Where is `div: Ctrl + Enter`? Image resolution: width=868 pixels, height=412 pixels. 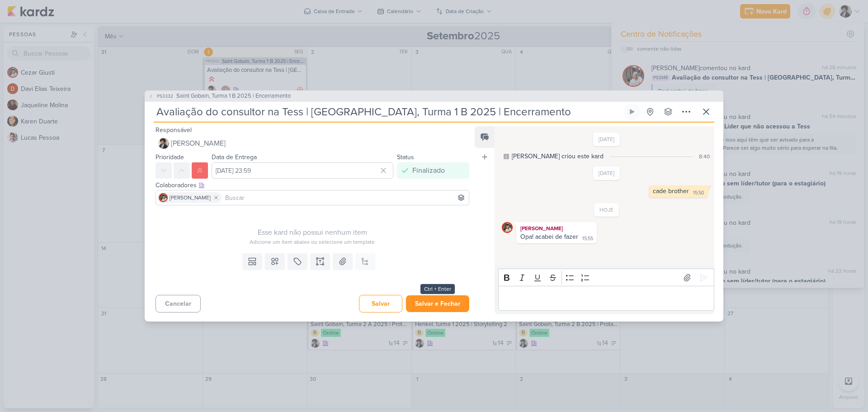
div: Ctrl + Enter is located at coordinates (437, 289).